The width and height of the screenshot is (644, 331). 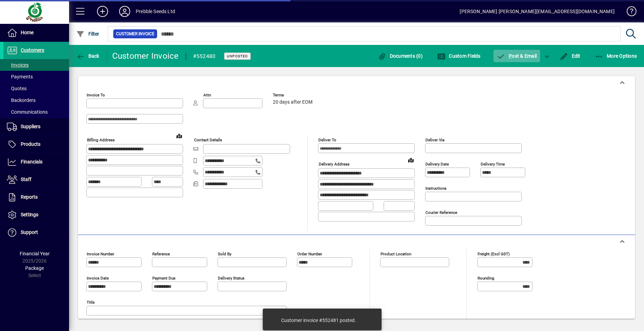 I want to click on mat-label: Delivery date, so click(x=437, y=164).